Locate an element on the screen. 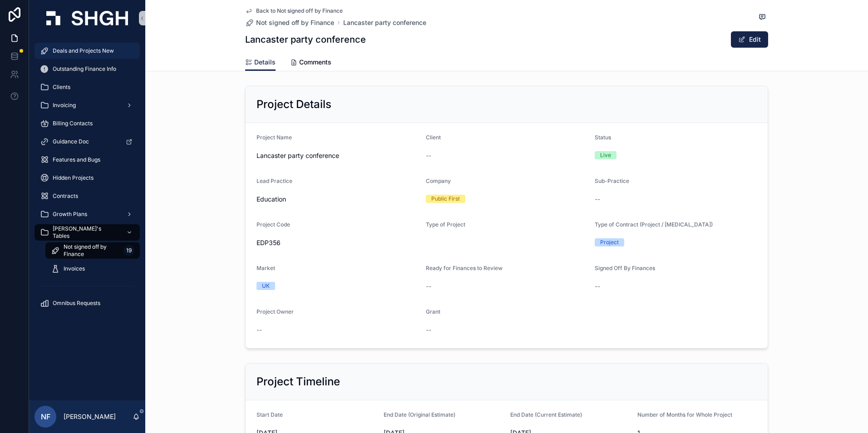 Image resolution: width=868 pixels, height=433 pixels. span: Project Owner is located at coordinates (275, 311).